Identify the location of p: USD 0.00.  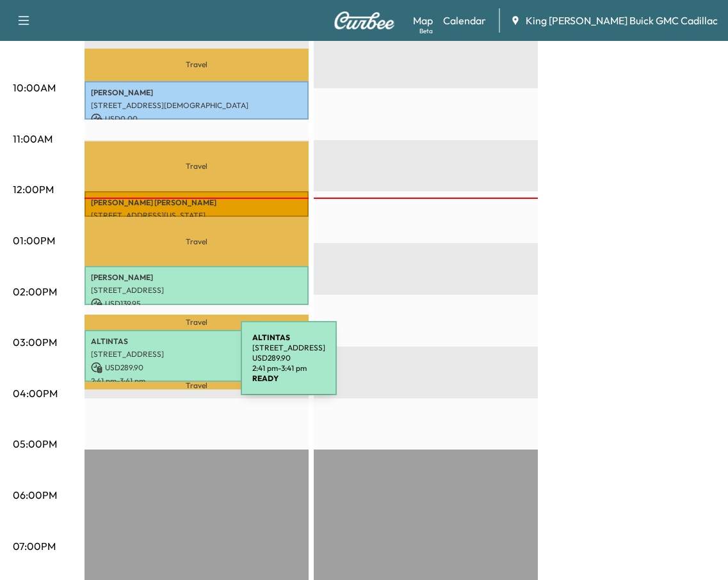
(197, 119).